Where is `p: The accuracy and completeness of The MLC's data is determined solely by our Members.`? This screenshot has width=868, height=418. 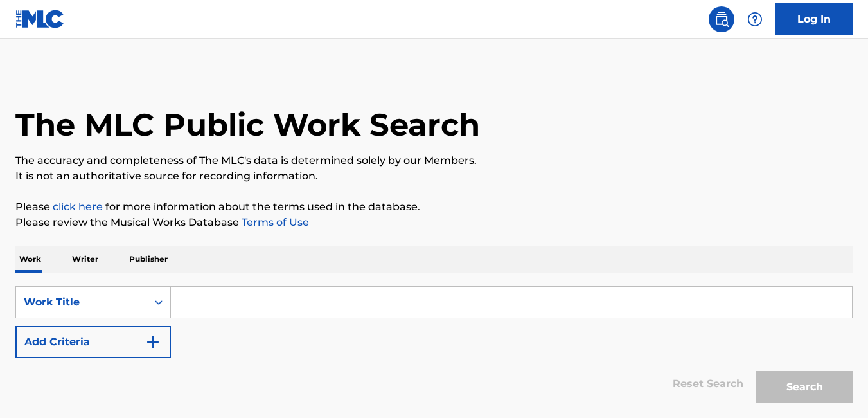
p: The accuracy and completeness of The MLC's data is determined solely by our Members. is located at coordinates (434, 160).